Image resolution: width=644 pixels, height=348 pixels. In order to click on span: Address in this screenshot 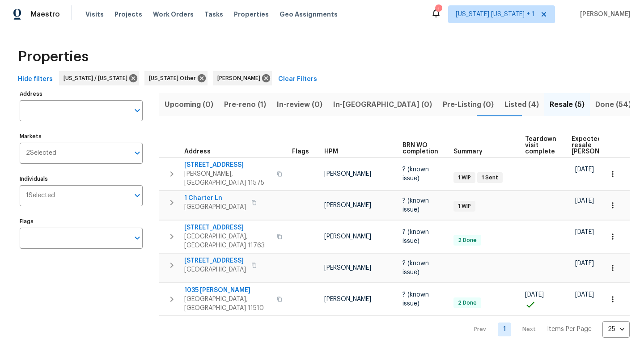, I will do `click(197, 152)`.